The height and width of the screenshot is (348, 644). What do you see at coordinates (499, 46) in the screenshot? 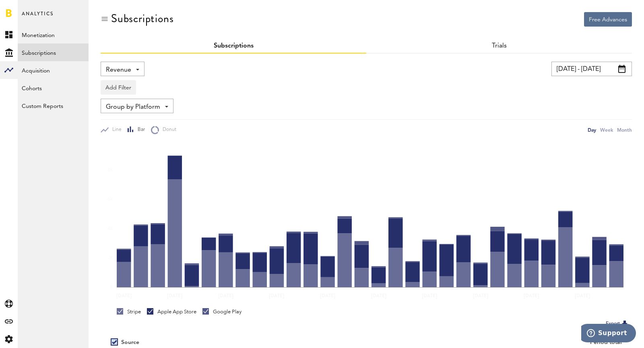
I see `a: Trials` at bounding box center [499, 46].